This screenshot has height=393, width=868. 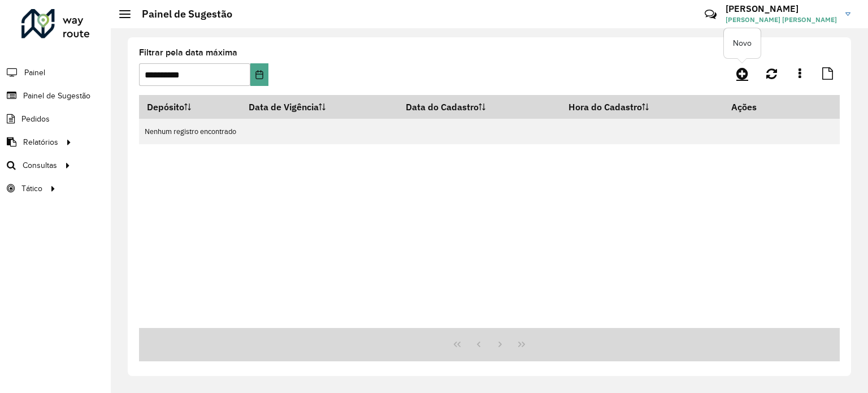 I want to click on th: Depósito, so click(x=190, y=107).